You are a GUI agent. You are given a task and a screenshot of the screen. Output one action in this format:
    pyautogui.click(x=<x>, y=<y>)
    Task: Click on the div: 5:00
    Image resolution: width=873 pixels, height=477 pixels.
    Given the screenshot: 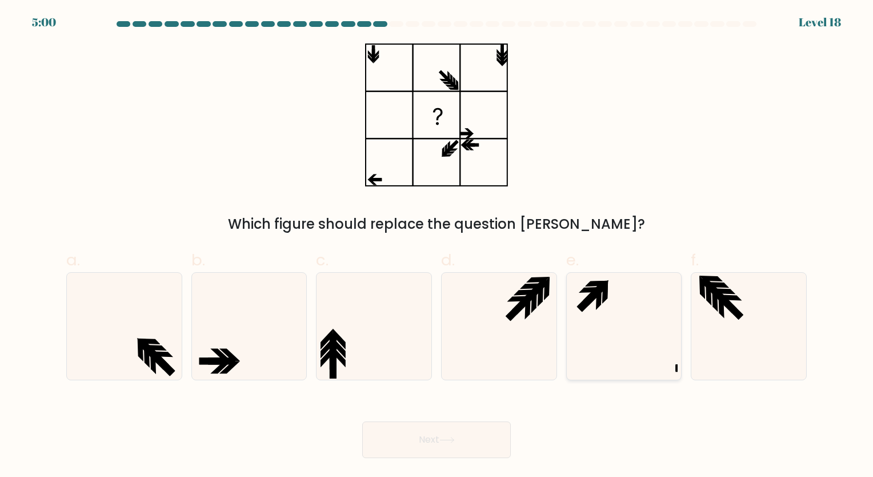 What is the action you would take?
    pyautogui.click(x=44, y=22)
    